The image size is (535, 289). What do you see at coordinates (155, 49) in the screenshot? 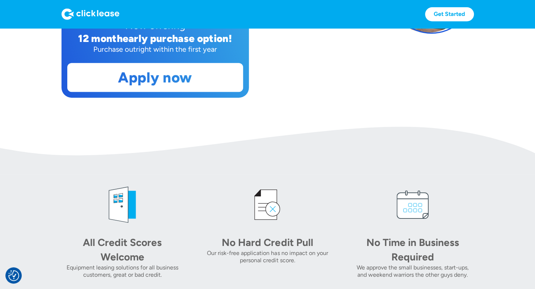
I see `div: Purchase outright within the first year` at bounding box center [155, 49].